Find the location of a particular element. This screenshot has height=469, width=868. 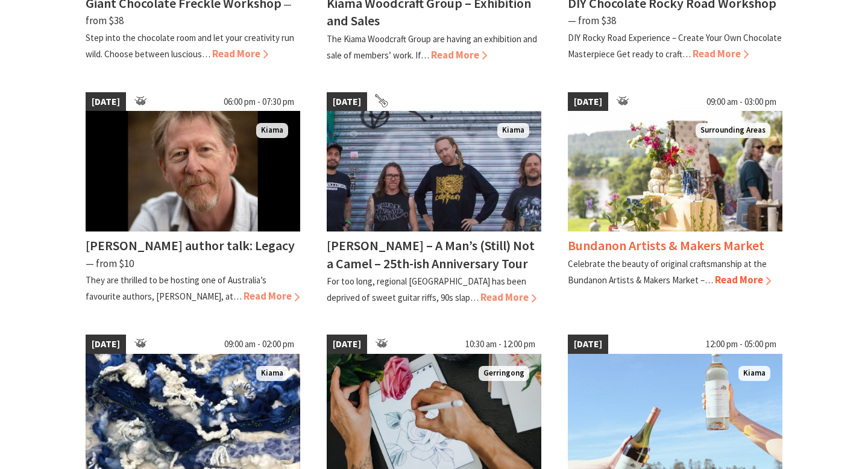

span: 09:00 am - 02:00 pm is located at coordinates (259, 344).